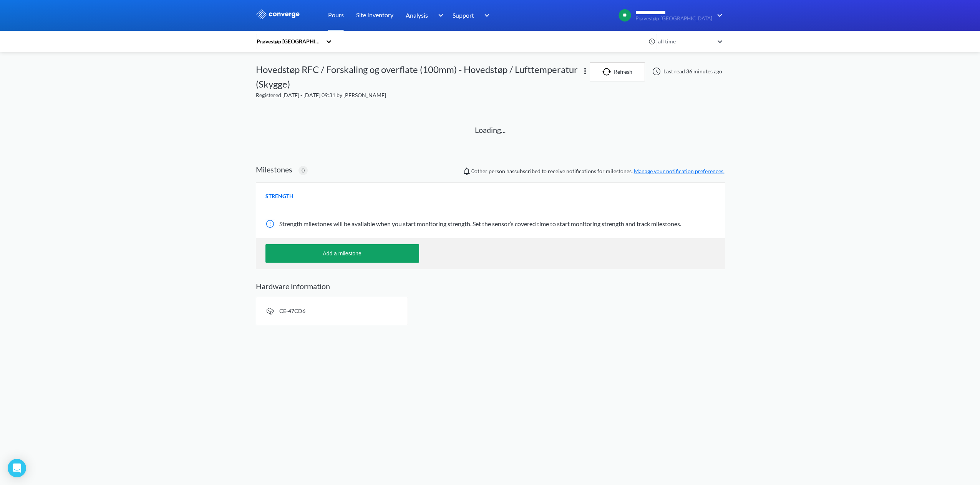  I want to click on div: Open Intercom Messenger, so click(17, 468).